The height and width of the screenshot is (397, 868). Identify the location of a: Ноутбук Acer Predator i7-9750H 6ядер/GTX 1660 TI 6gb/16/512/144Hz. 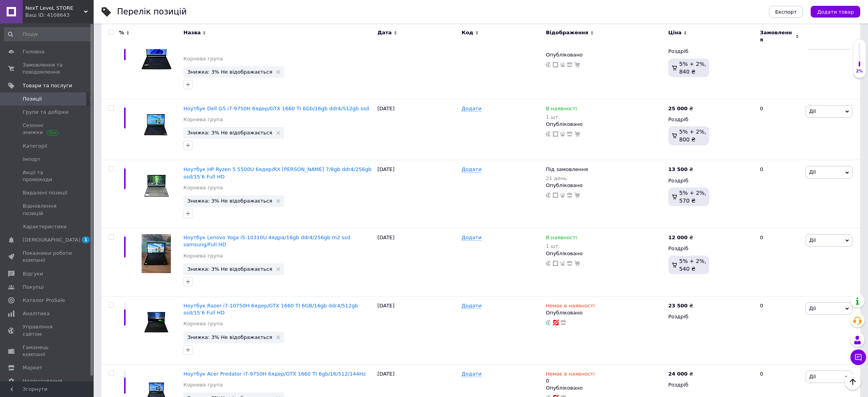
(274, 374).